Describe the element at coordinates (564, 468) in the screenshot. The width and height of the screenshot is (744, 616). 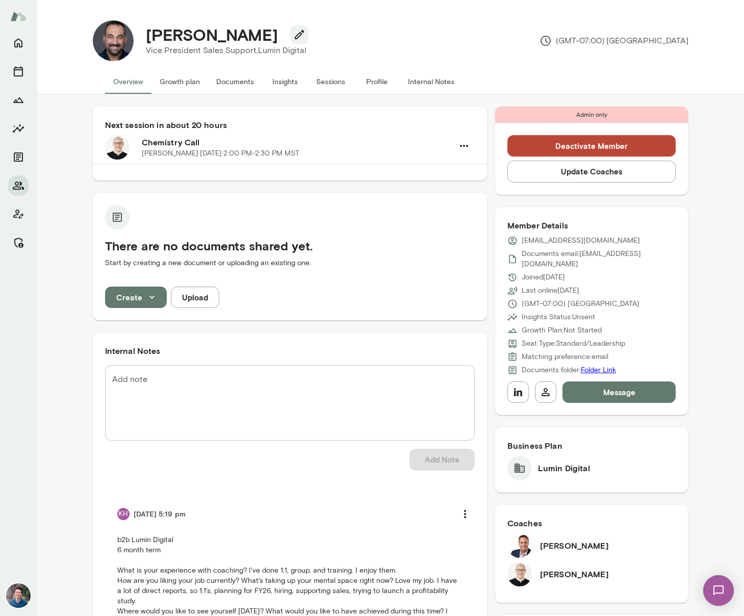
I see `h6: Lumin Digital` at that location.